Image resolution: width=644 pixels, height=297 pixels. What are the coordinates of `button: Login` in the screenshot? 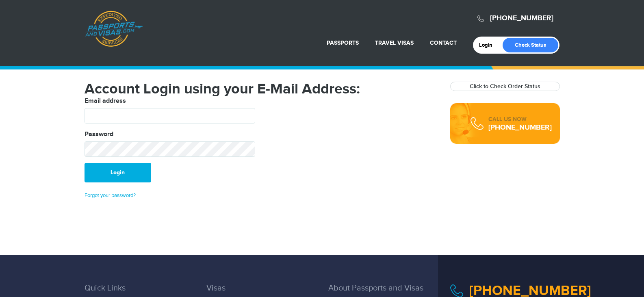 It's located at (118, 173).